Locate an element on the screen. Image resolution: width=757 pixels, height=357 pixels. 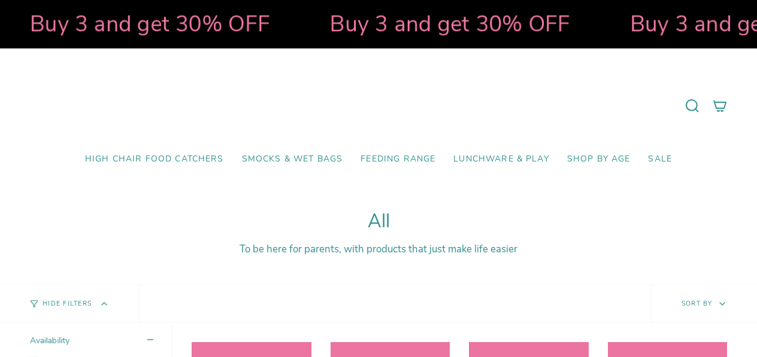
div: Lunchware & Play is located at coordinates (500, 159).